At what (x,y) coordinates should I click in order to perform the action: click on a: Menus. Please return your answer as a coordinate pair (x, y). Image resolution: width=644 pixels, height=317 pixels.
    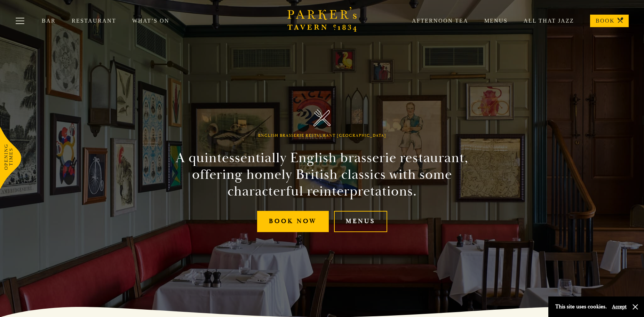
    Looking at the image, I should click on (360, 221).